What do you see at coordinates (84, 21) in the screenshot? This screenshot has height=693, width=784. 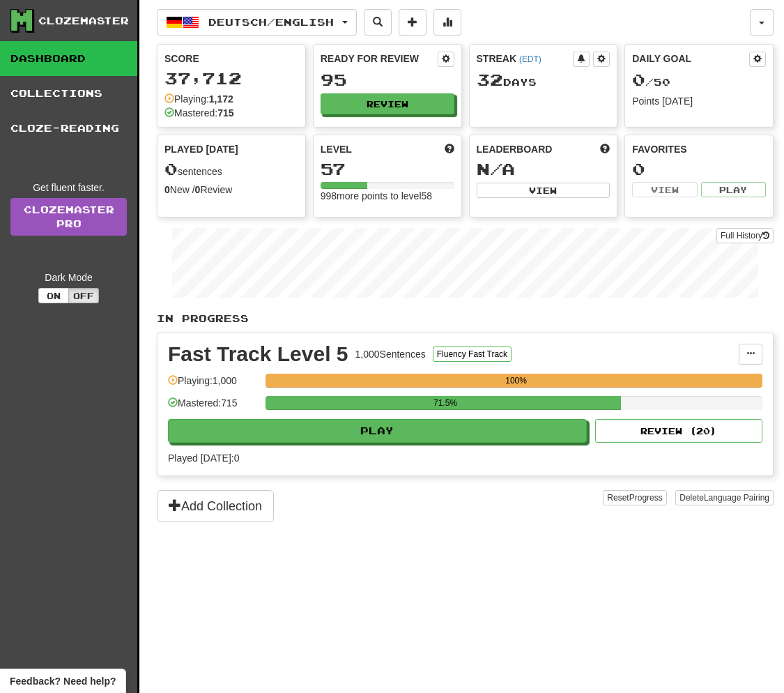 I see `div: Clozemaster` at bounding box center [84, 21].